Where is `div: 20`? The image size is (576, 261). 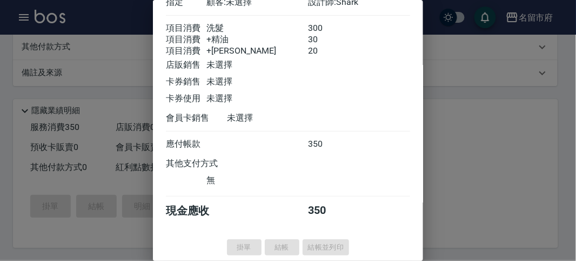 div: 20 is located at coordinates (329, 51).